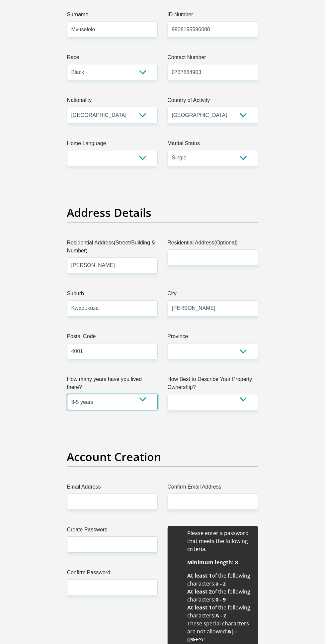  I want to click on label: Email Address, so click(112, 488).